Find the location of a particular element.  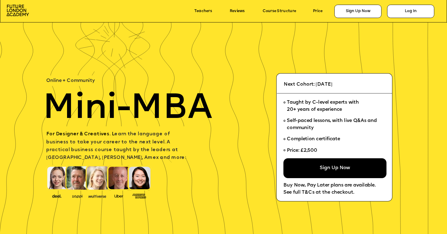

span: earn the language of business to take your career to the next level. A practical business course ... is located at coordinates (116, 146).